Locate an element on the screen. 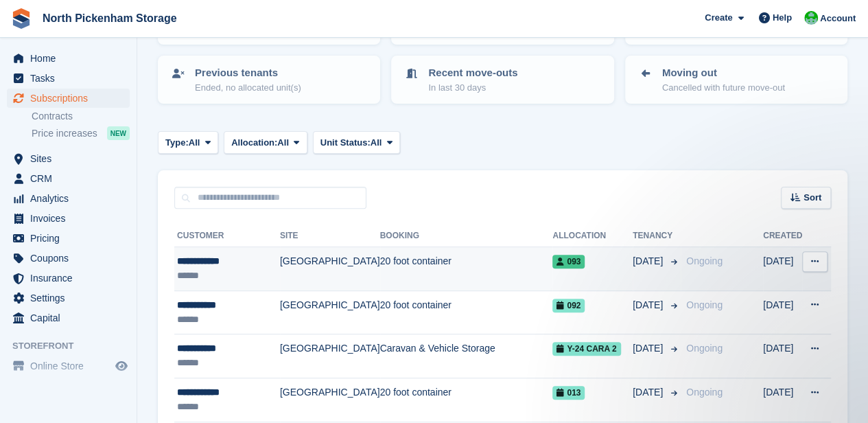 The width and height of the screenshot is (868, 423). th: Site is located at coordinates (330, 236).